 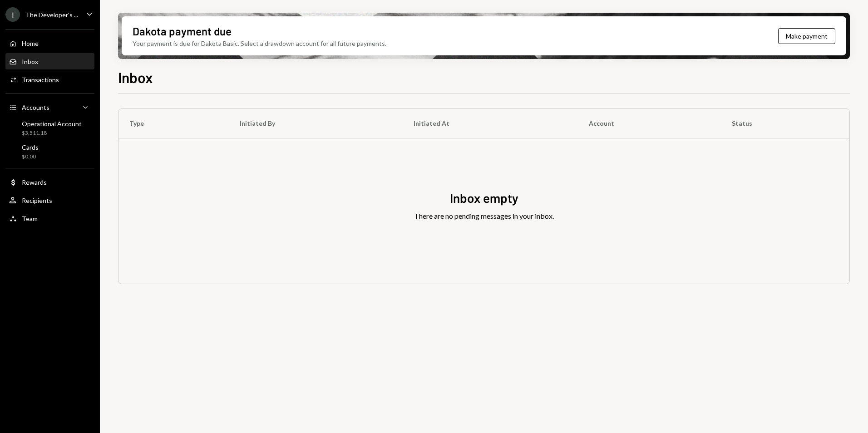 I want to click on a: Accounts, so click(x=50, y=107).